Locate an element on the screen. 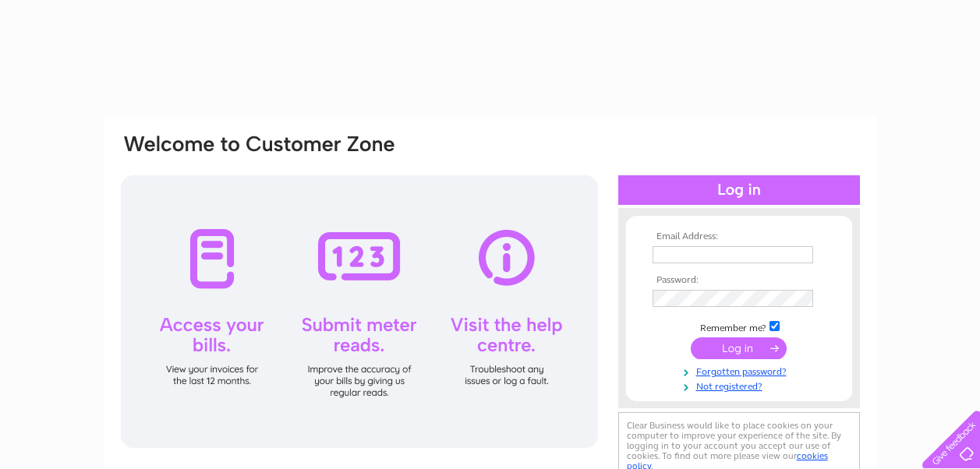 The image size is (980, 469). td: Remember me? is located at coordinates (739, 327).